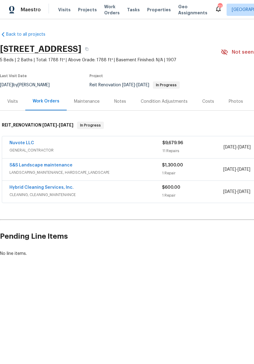 This screenshot has height=364, width=254. I want to click on div: 11 Repairs, so click(193, 151).